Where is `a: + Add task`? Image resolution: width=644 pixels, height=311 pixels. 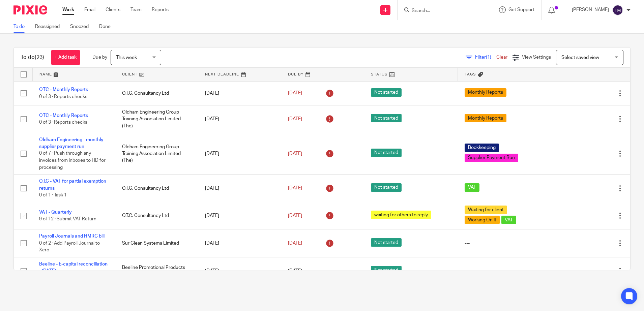 a: + Add task is located at coordinates (66, 57).